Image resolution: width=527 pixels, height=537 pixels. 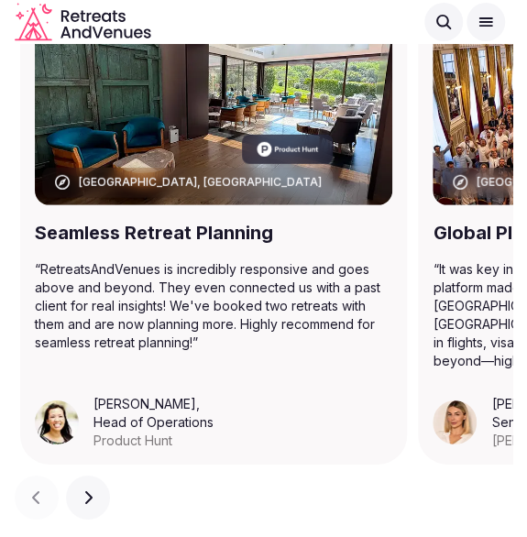 I want to click on img: Leeann Trang, so click(x=57, y=423).